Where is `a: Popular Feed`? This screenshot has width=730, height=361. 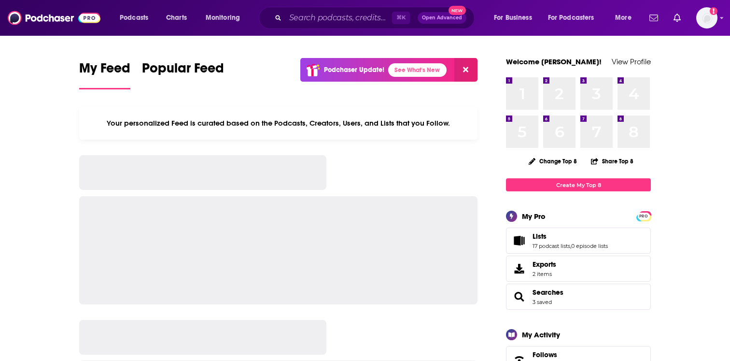 a: Popular Feed is located at coordinates (183, 74).